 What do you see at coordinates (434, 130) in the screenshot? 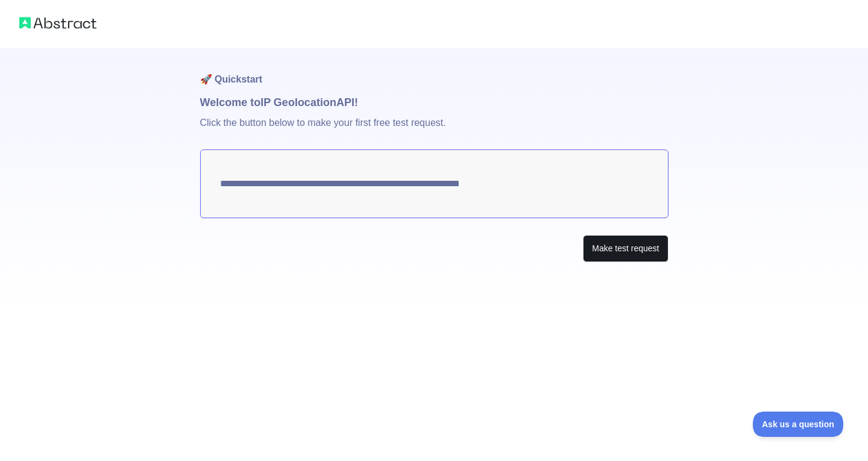
I see `p: Click the button below to make your first free test request.` at bounding box center [434, 130].